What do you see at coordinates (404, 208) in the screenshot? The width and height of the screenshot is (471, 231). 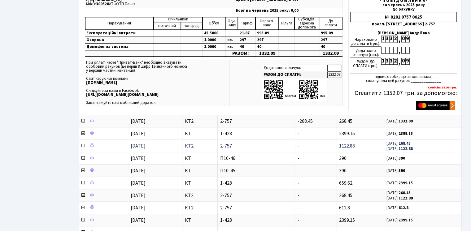 I see `b: 612.8` at bounding box center [404, 208].